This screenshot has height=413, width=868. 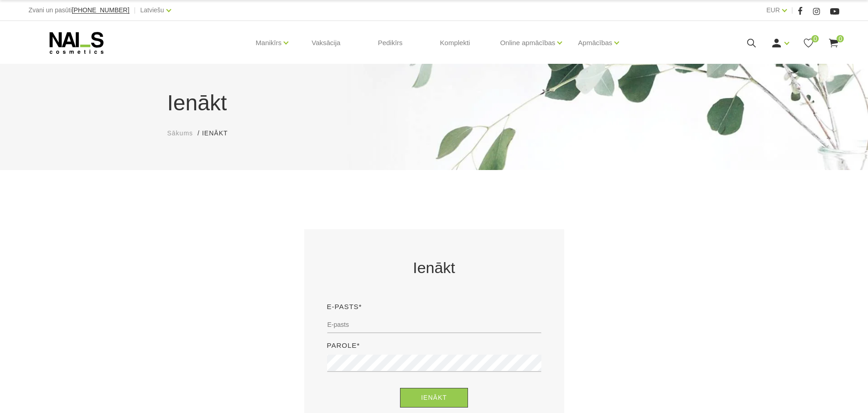 I want to click on a: Komplekti, so click(x=456, y=43).